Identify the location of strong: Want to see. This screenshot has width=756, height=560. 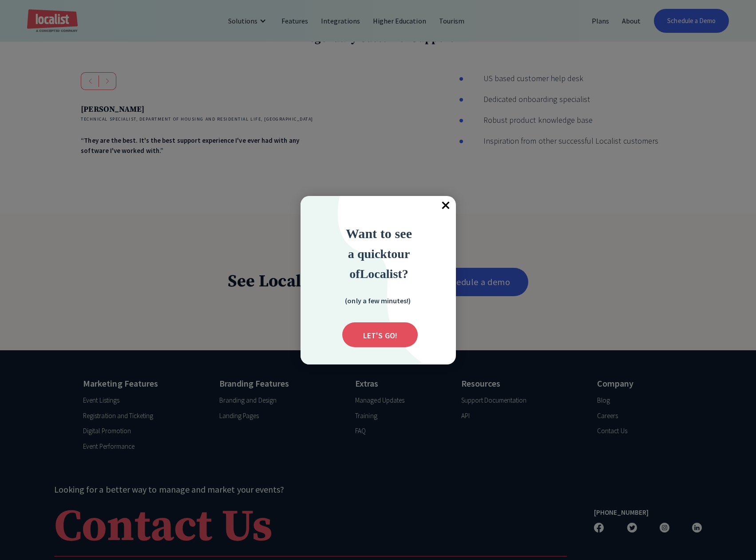
(379, 233).